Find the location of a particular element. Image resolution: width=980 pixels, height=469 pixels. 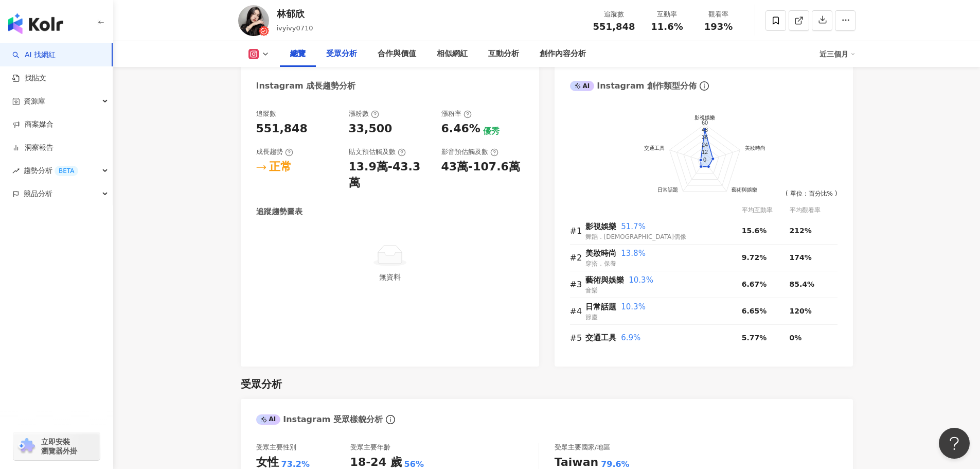

span: 6.65% is located at coordinates (754, 311).